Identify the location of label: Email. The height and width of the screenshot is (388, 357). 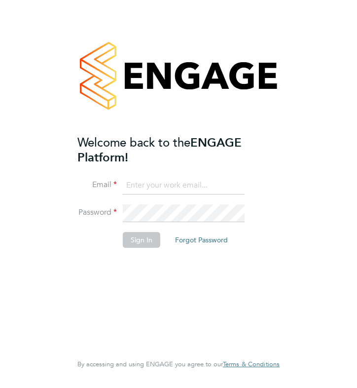
(97, 184).